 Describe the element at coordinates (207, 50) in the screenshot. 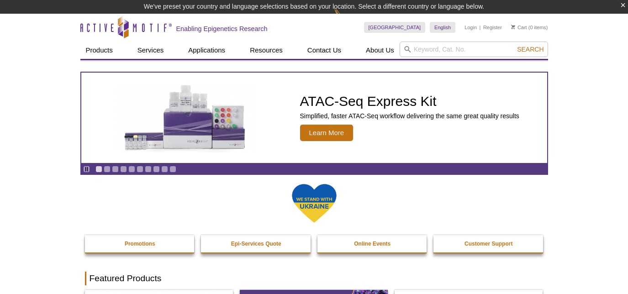

I see `a: Applications` at that location.